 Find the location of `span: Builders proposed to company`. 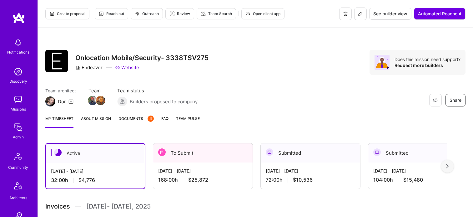

span: Builders proposed to company is located at coordinates (163, 101).